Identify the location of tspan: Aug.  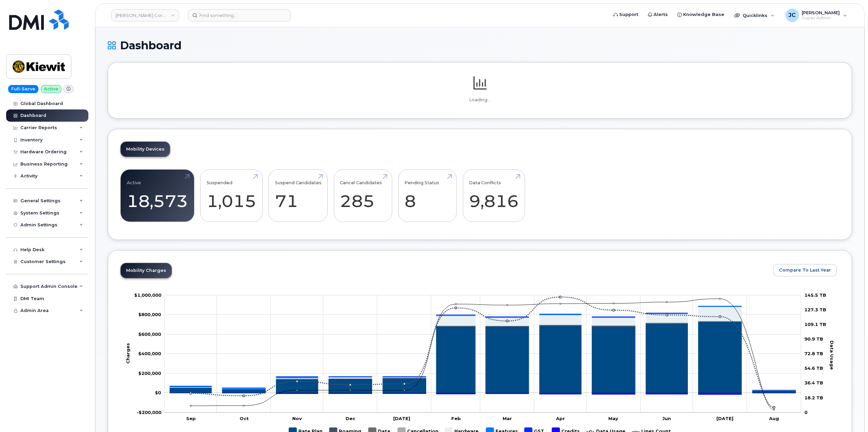
(774, 418).